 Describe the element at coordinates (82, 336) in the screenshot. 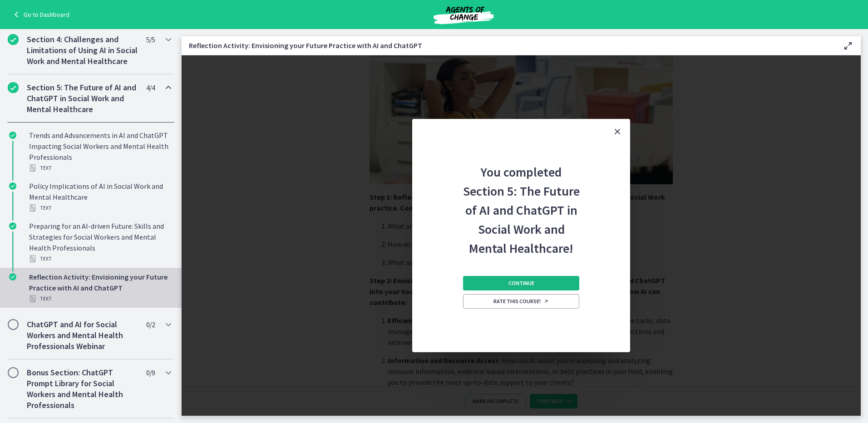

I see `h2: ChatGPT and AI for Social Workers and Mental Health Professionals Webinar` at that location.